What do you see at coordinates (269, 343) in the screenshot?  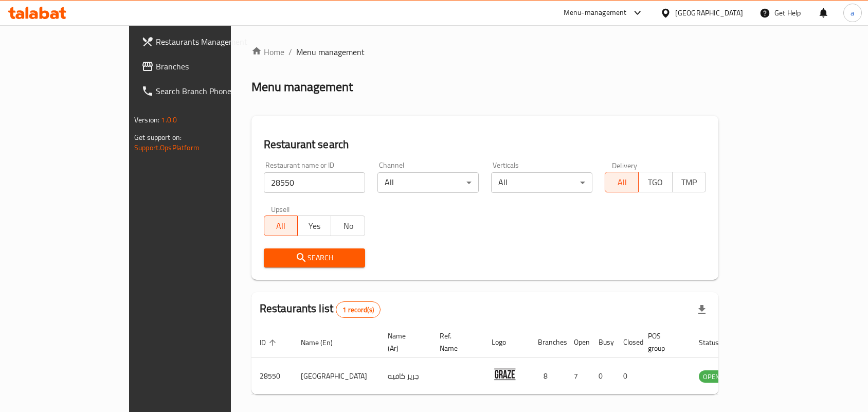 I see `span: ID` at bounding box center [269, 343].